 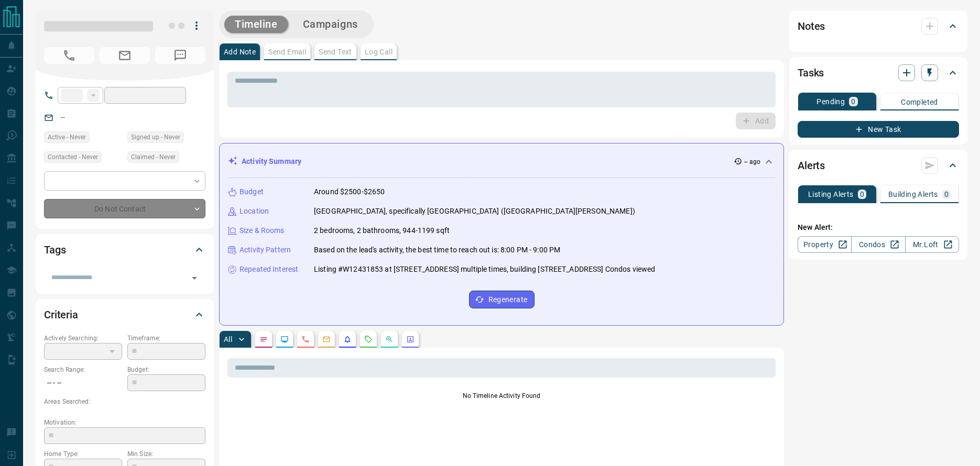 I want to click on span: Claimed - Never, so click(x=153, y=157).